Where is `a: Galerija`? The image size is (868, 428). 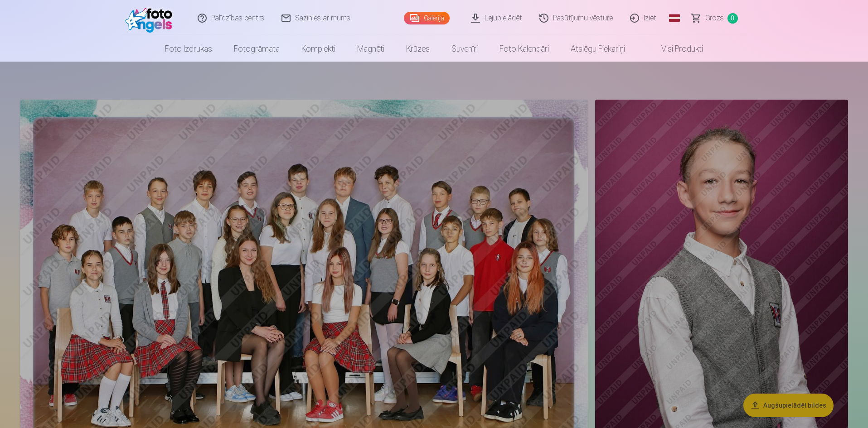 a: Galerija is located at coordinates (427, 18).